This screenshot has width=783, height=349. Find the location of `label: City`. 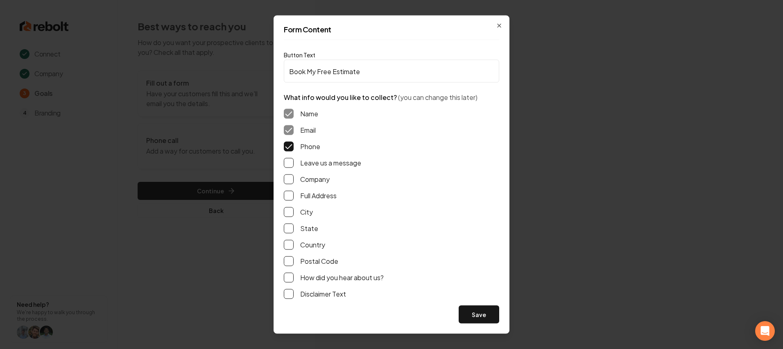

label: City is located at coordinates (307, 212).